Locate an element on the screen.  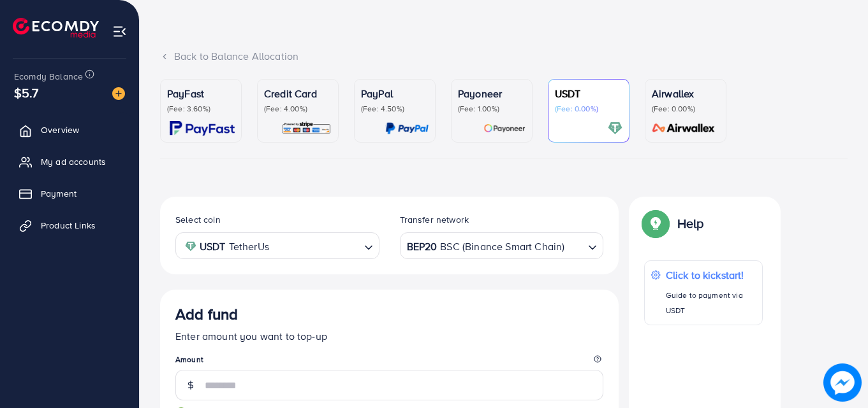
h3: Add fund is located at coordinates (207, 315).